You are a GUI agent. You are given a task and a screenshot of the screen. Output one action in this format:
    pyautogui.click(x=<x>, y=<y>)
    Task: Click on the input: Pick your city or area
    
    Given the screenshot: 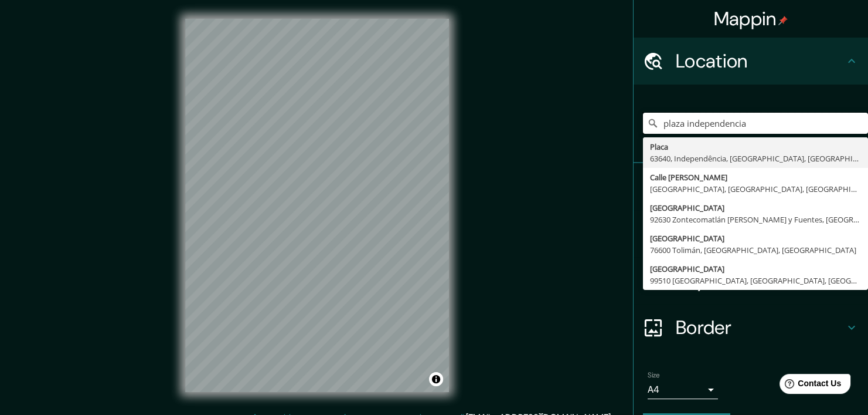 What is the action you would take?
    pyautogui.click(x=755, y=123)
    